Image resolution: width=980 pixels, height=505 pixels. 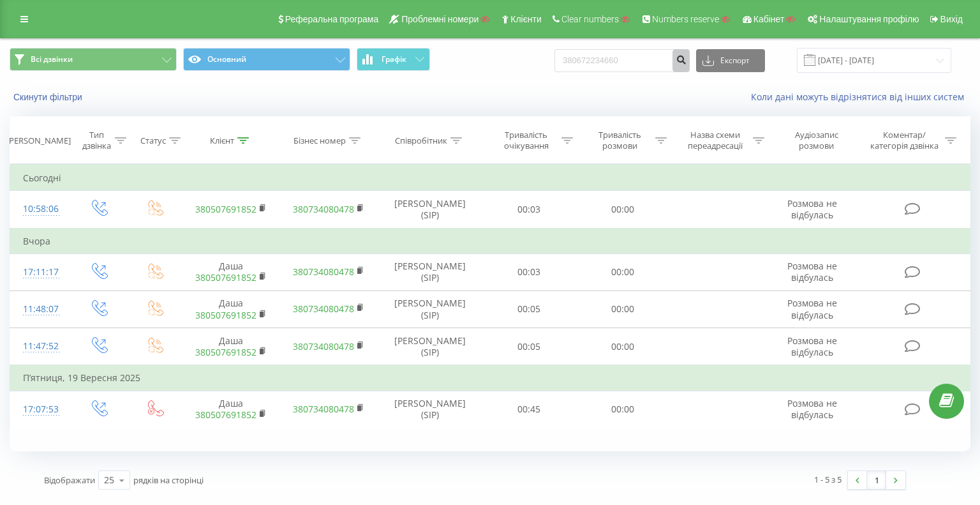 What do you see at coordinates (715, 141) in the screenshot?
I see `div: Назва схеми переадресації` at bounding box center [715, 141].